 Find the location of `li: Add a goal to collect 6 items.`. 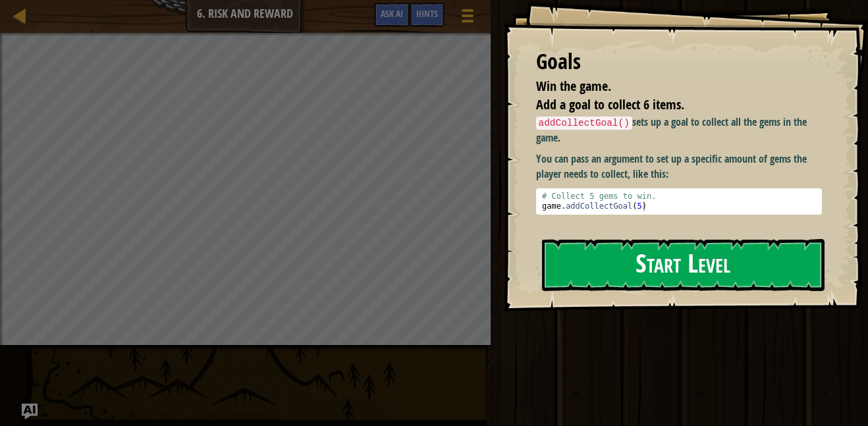

li: Add a goal to collect 6 items. is located at coordinates (669, 105).